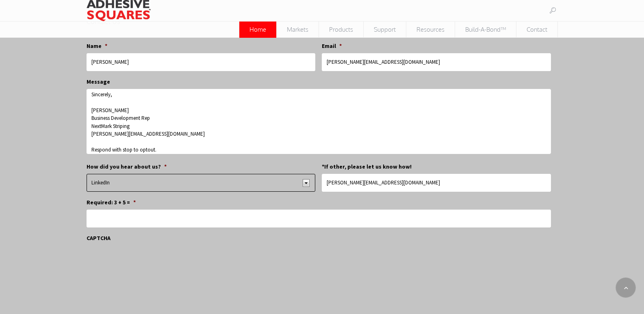 Image resolution: width=644 pixels, height=314 pixels. What do you see at coordinates (341, 29) in the screenshot?
I see `span: Products` at bounding box center [341, 29].